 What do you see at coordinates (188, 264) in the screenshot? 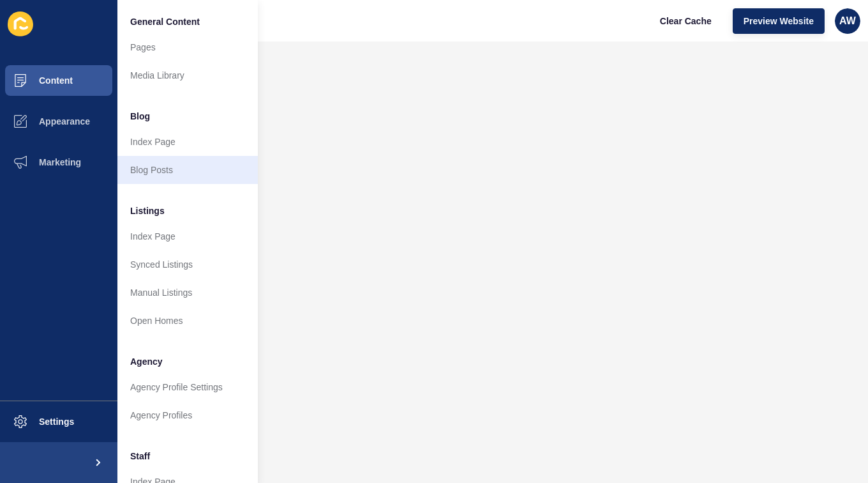
I see `a: Synced Listings` at bounding box center [188, 264].